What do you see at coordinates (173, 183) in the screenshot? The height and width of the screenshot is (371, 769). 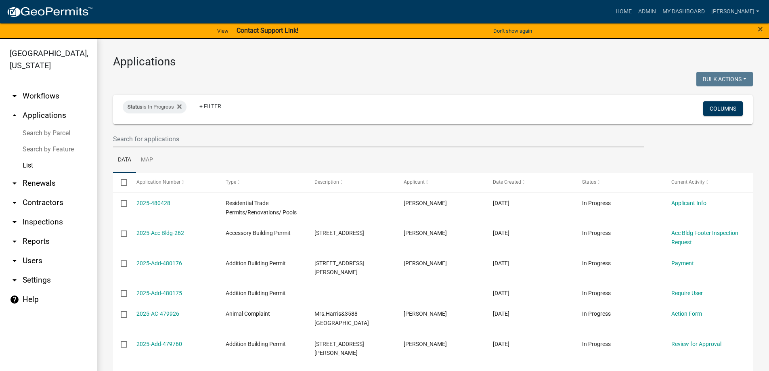 I see `datatable-header-cell: Application Number` at bounding box center [173, 183].